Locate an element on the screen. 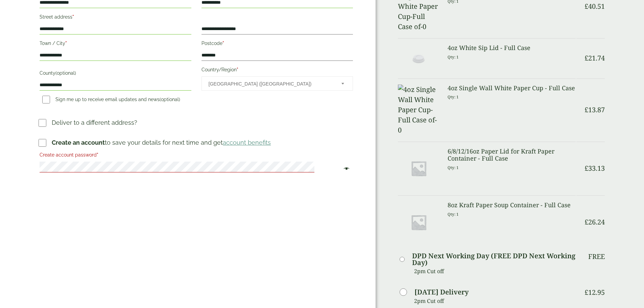  bdi: 21.74 is located at coordinates (595, 58).